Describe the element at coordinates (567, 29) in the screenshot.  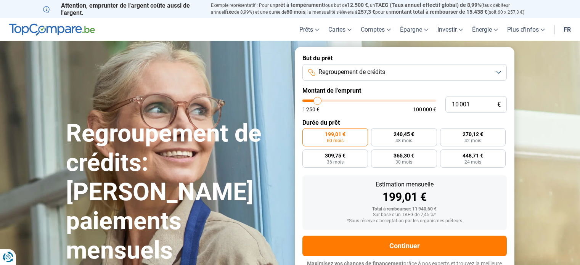
I see `a: fr` at that location.